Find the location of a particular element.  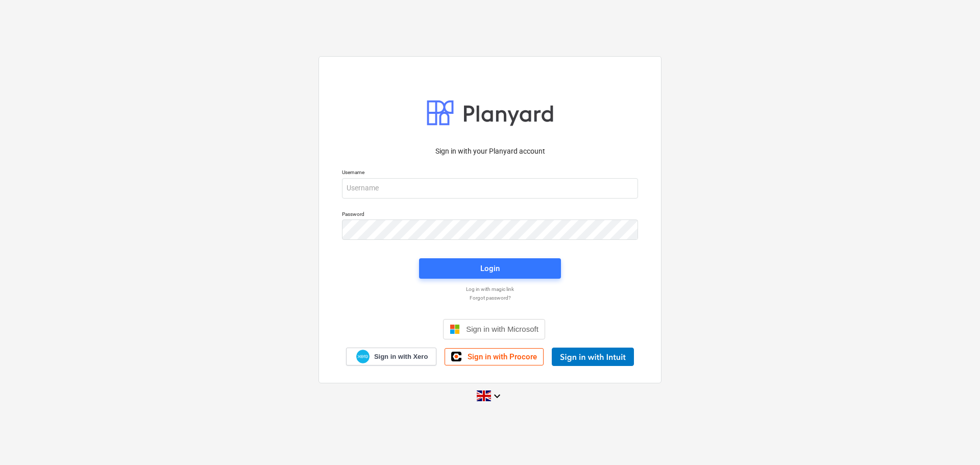

a: Log in with magic link is located at coordinates (490, 288).